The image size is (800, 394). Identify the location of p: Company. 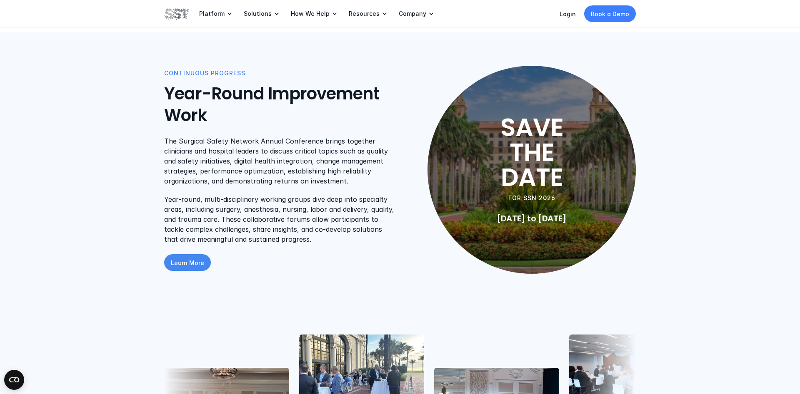
(412, 14).